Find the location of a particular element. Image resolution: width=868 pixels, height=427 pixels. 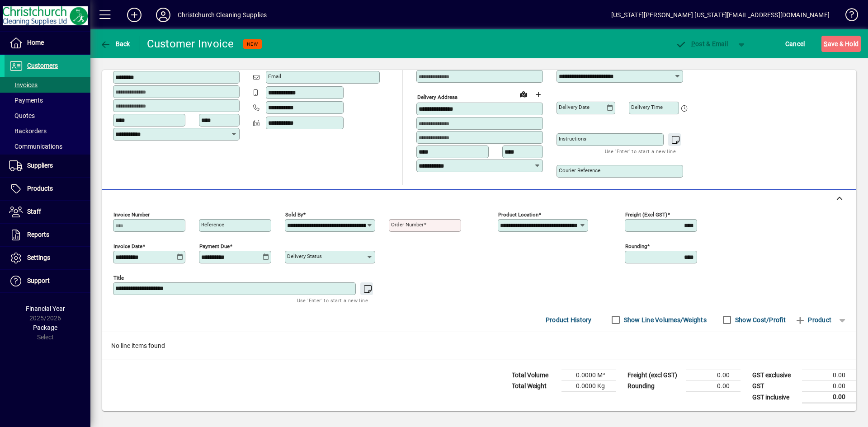

div: No line items found is located at coordinates (479, 346).